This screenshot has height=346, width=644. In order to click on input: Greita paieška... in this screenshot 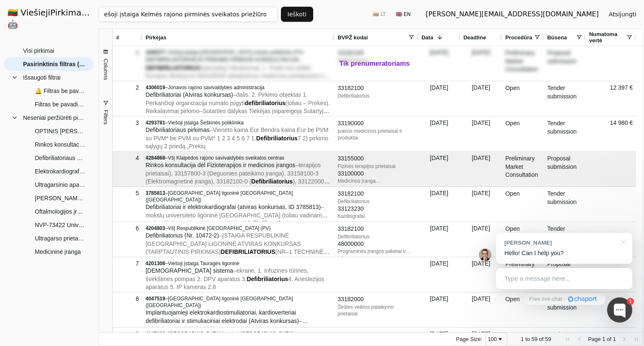, I will do `click(188, 14)`.